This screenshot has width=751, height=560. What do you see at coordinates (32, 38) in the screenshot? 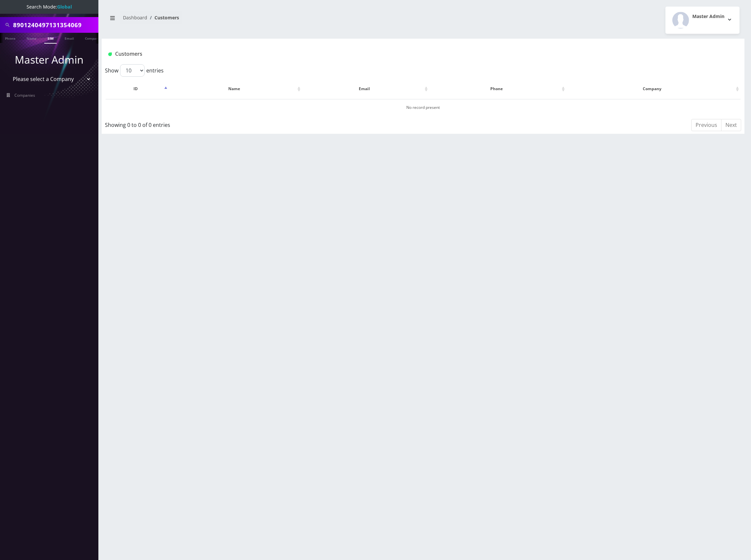
I see `a: Name` at bounding box center [32, 38].